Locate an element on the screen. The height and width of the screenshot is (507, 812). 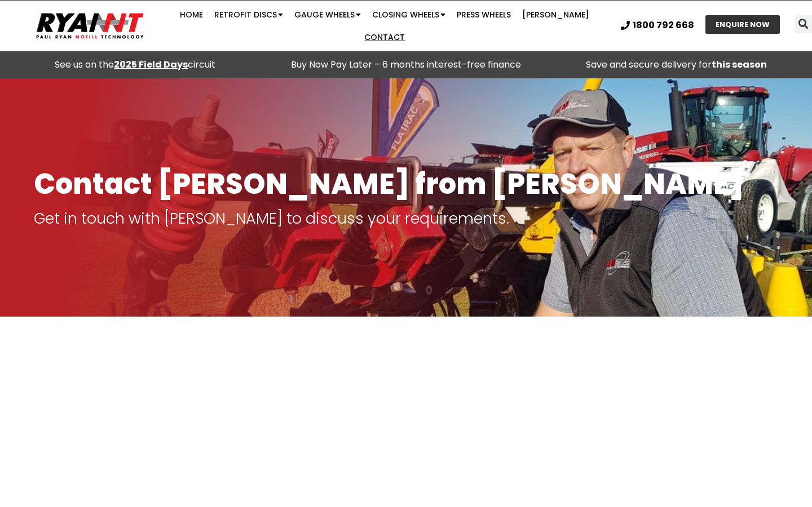
nav: Menu is located at coordinates (384, 26).